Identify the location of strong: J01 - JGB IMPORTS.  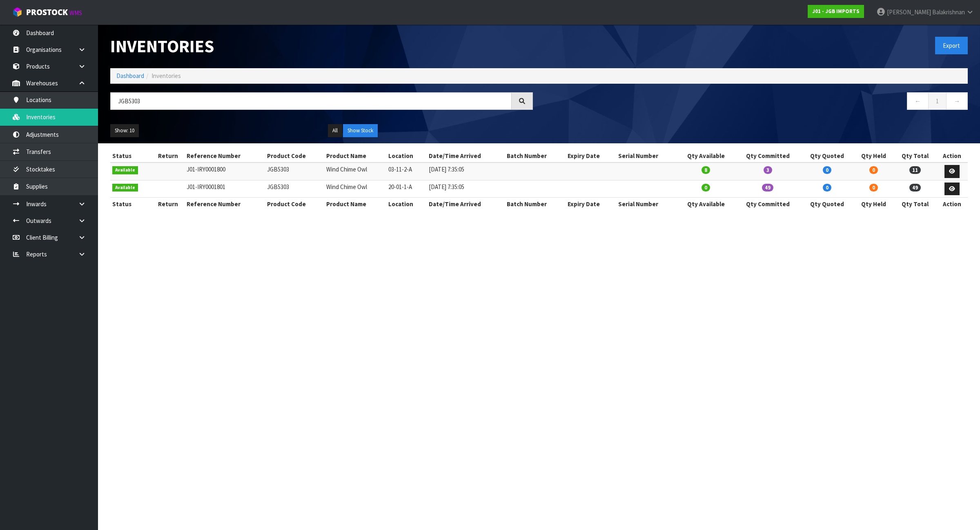
(836, 11).